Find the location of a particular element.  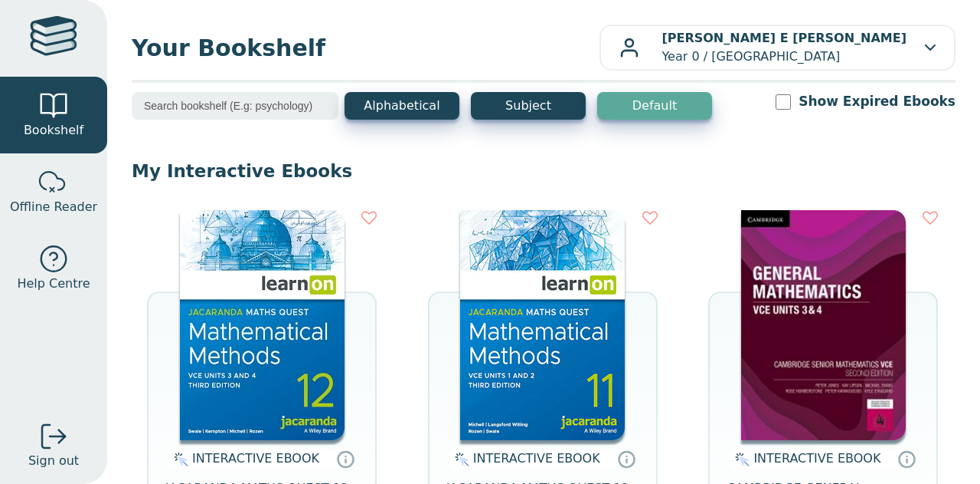

span: Help Centre is located at coordinates (53, 284).